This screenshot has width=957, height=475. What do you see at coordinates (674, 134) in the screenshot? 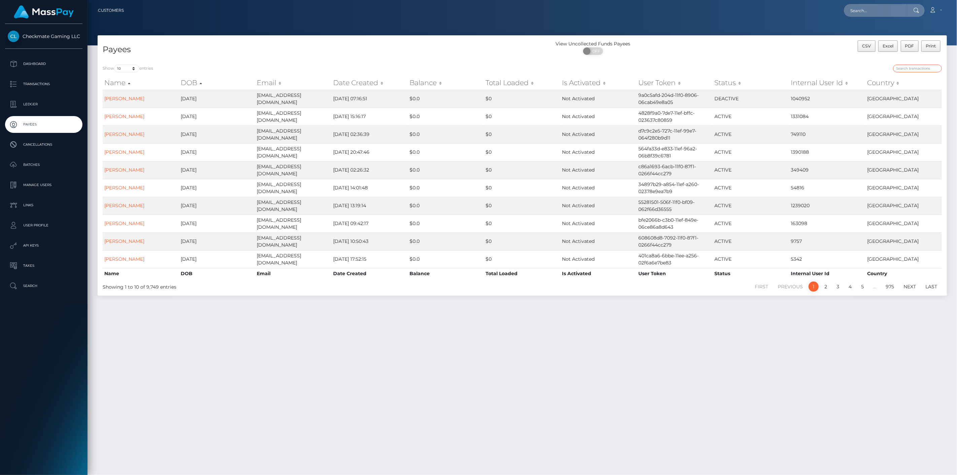
I see `td: d7c9c2e5-727c-11ef-99e7-064f280b9d11` at bounding box center [674, 134].